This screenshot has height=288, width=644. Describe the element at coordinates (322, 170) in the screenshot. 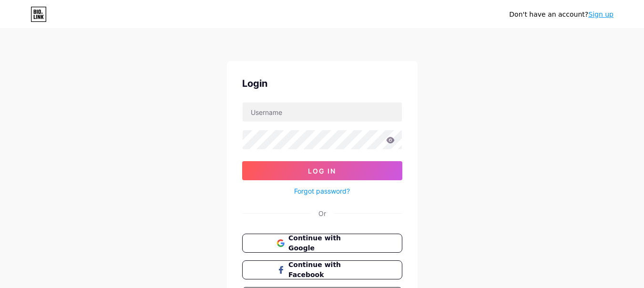

I see `button: Log In` at that location.